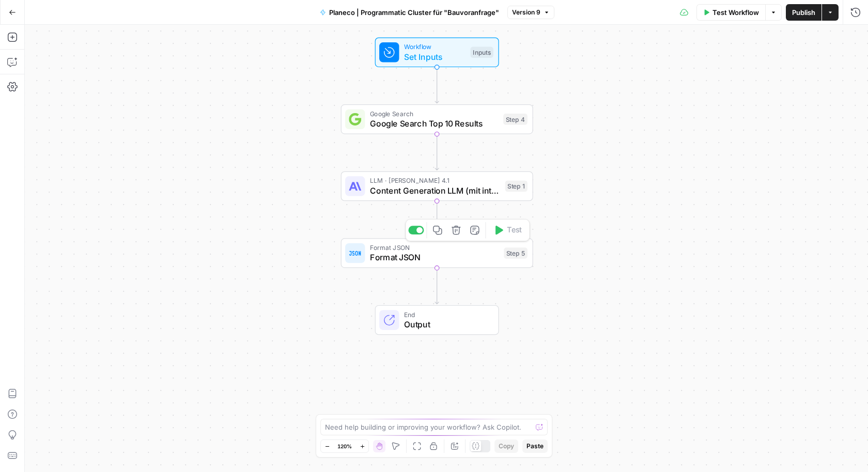  Describe the element at coordinates (437, 52) in the screenshot. I see `div: WorkflowSet InputsInputs` at that location.